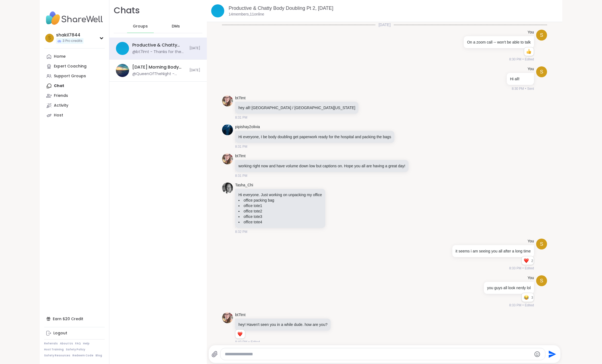  Describe the element at coordinates (87, 344) in the screenshot. I see `a: Help` at that location.